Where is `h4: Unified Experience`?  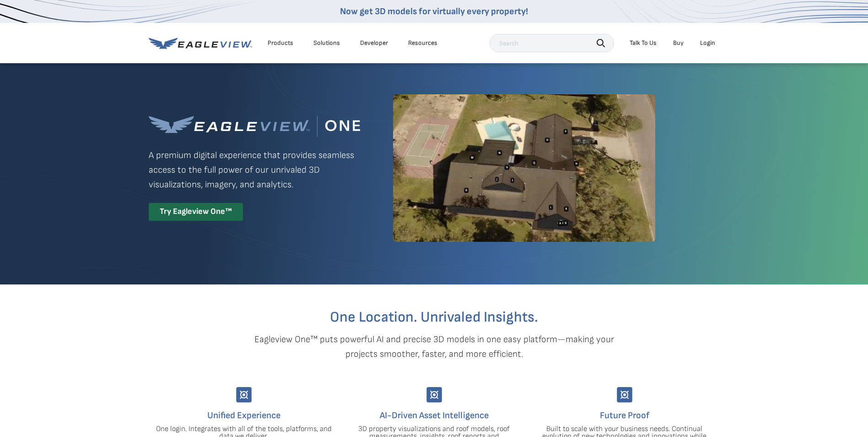 h4: Unified Experience is located at coordinates (244, 415).